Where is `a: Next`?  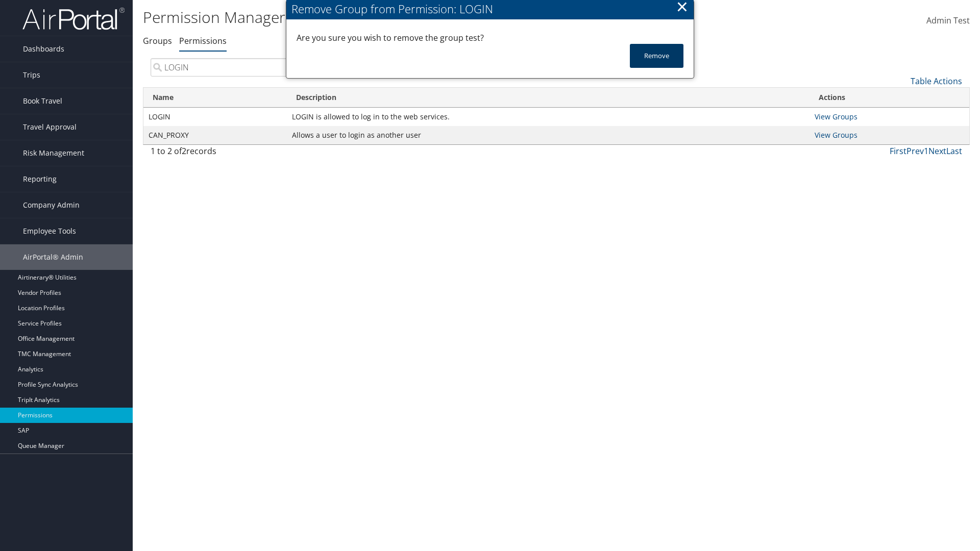 a: Next is located at coordinates (937, 151).